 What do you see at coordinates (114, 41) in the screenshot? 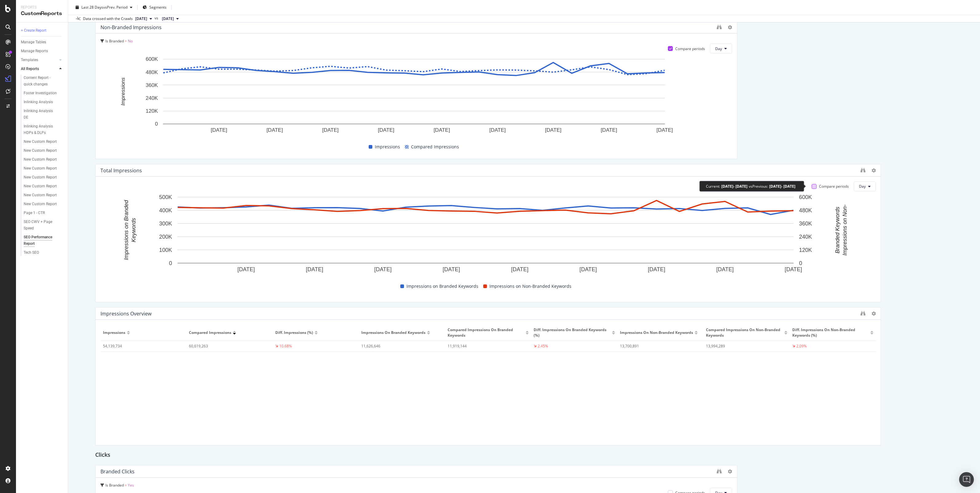
I see `span: Is Branded` at bounding box center [114, 41].